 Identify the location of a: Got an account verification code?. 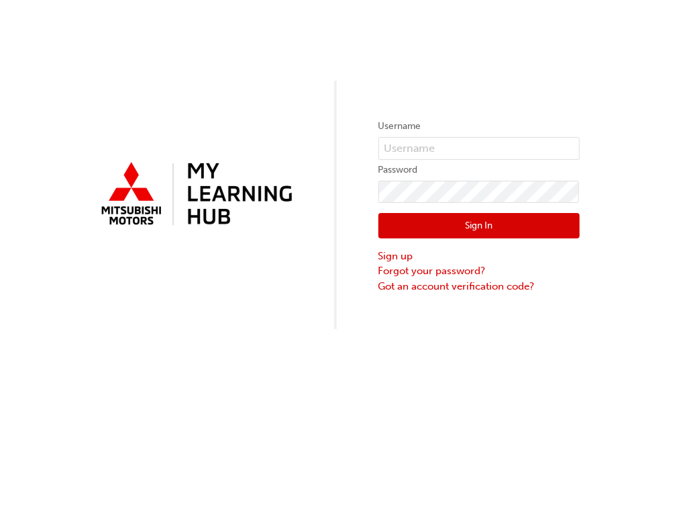
(479, 286).